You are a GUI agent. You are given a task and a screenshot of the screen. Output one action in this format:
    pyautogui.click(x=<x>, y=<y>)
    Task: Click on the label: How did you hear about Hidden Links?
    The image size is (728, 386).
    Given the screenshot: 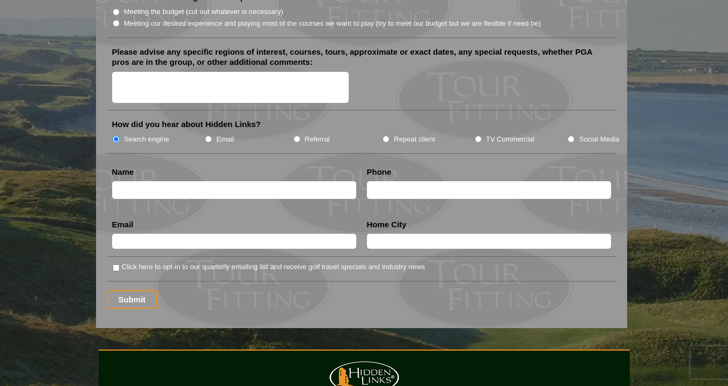 What is the action you would take?
    pyautogui.click(x=187, y=124)
    